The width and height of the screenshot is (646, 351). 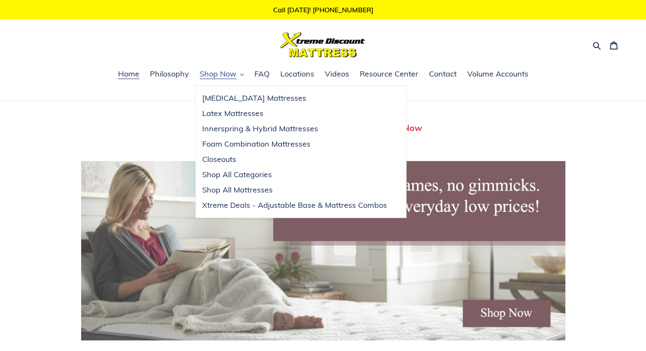 What do you see at coordinates (323, 251) in the screenshot?
I see `img: herobannermay2022-1652879215306_1200x.jpg` at bounding box center [323, 251].